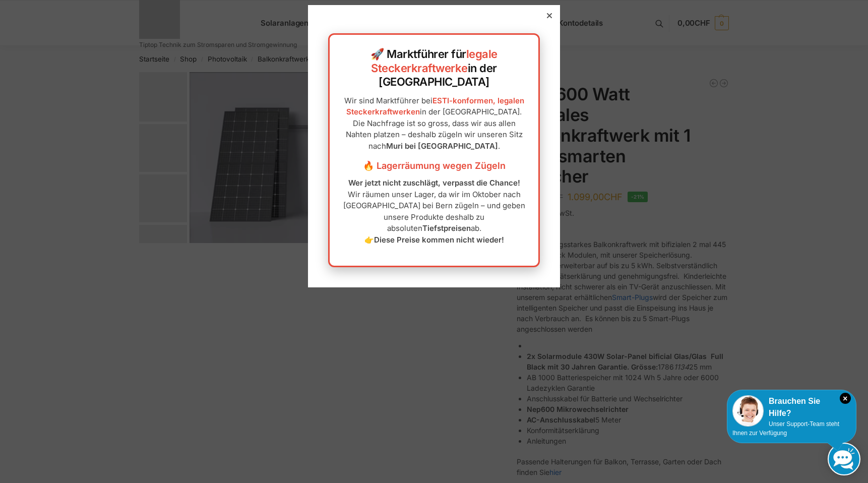 The width and height of the screenshot is (868, 483). Describe the element at coordinates (786, 428) in the screenshot. I see `span: Unser Support-Team steht Ihnen zur Verfügung` at that location.